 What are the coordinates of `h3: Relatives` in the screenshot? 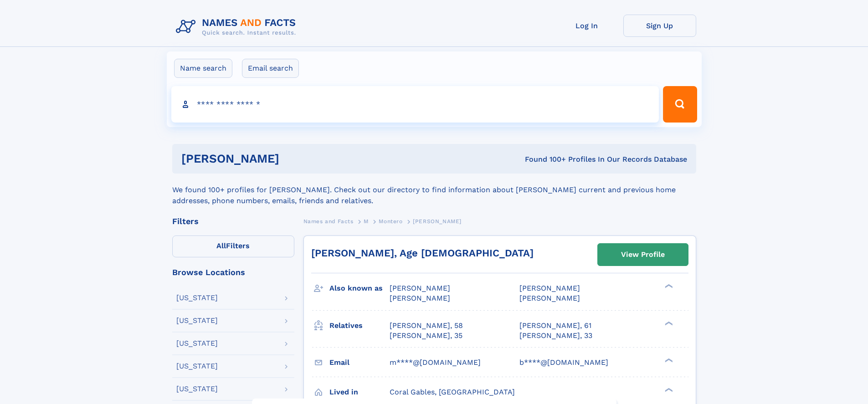 It's located at (360, 326).